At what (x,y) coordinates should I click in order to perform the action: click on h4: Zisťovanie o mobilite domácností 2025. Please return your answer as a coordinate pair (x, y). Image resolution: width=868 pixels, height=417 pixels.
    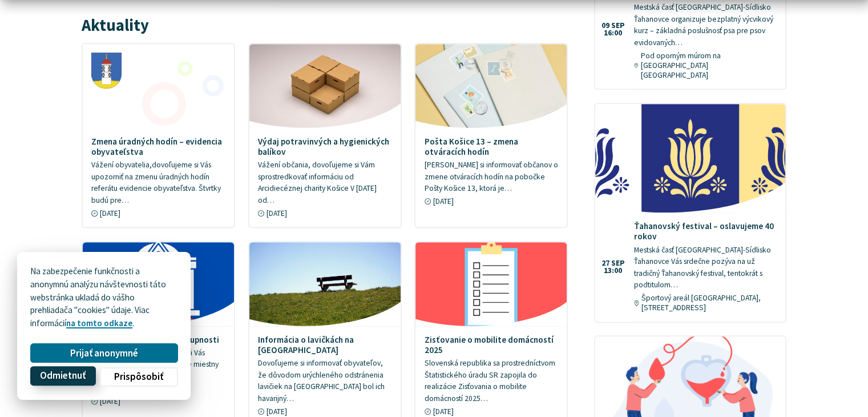
    Looking at the image, I should click on (492, 346).